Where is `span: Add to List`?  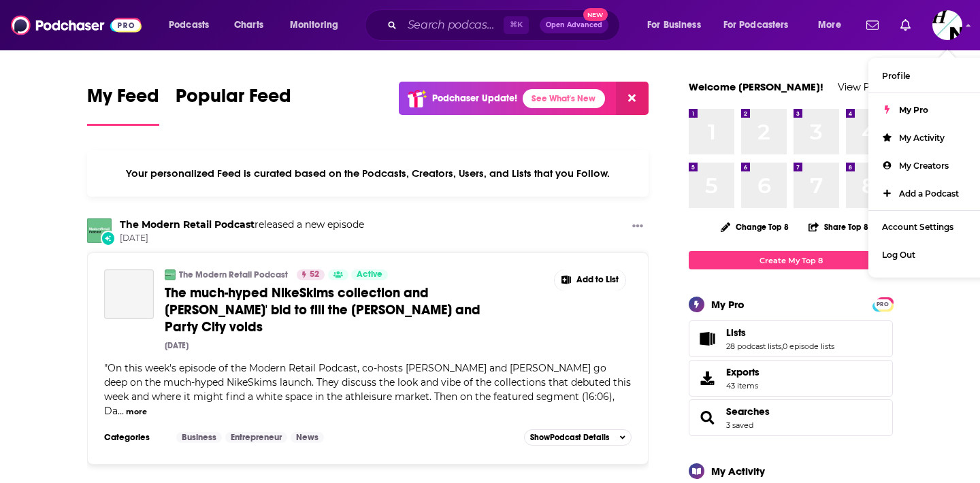 span: Add to List is located at coordinates (598, 280).